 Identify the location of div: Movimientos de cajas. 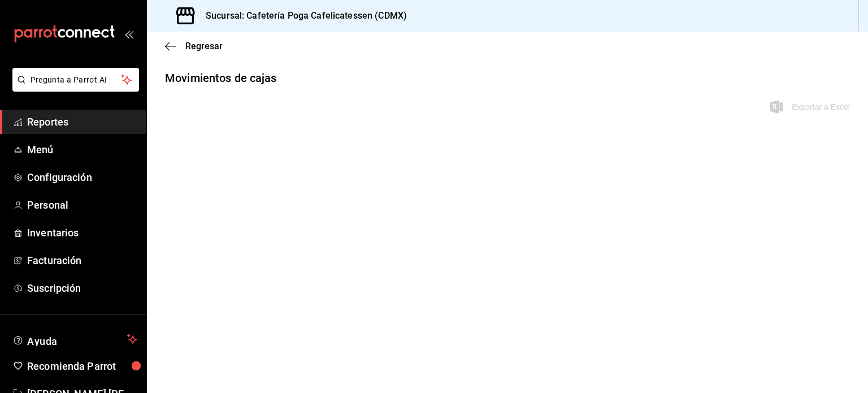
(221, 78).